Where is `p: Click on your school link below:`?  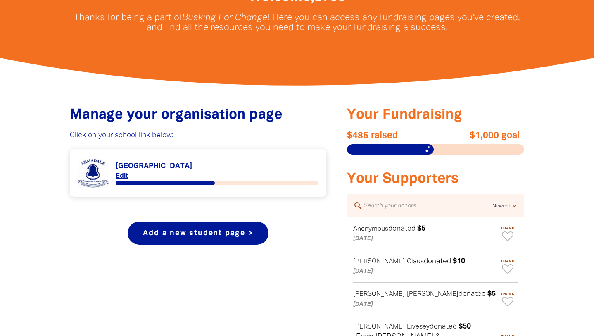 p: Click on your school link below: is located at coordinates (198, 135).